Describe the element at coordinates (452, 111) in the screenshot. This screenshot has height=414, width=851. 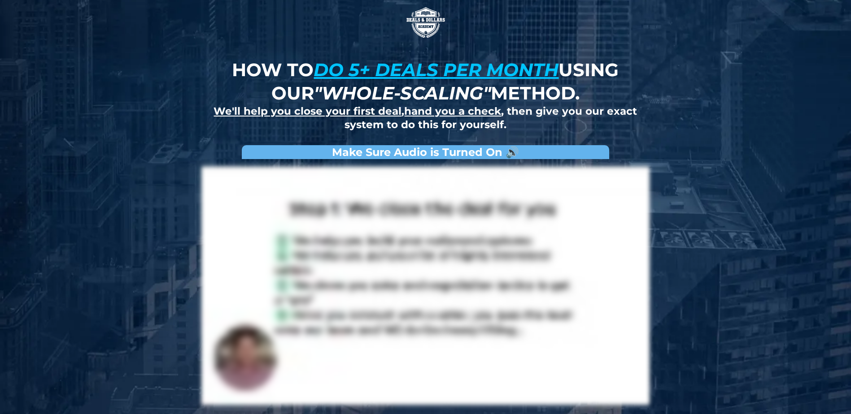
I see `u: hand you a check` at that location.